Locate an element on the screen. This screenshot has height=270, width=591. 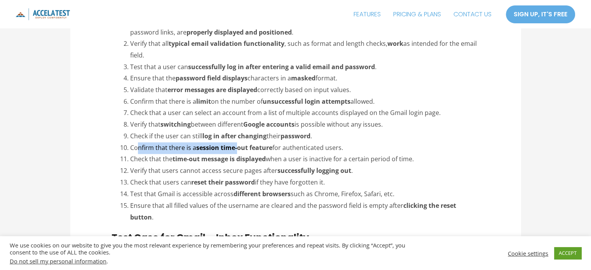
div: We use cookies on our website to give you the most relevant experience by remembering your prefer... is located at coordinates (210, 253).